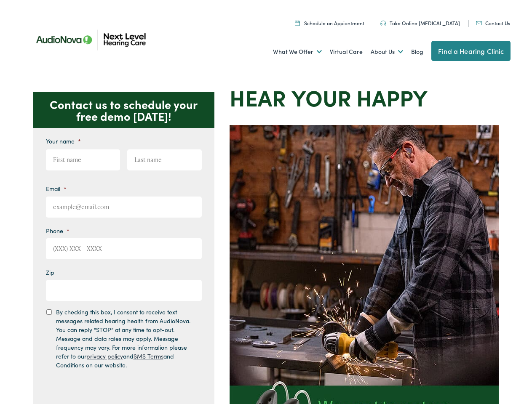  What do you see at coordinates (58, 231) in the screenshot?
I see `label: Phone` at bounding box center [58, 231].